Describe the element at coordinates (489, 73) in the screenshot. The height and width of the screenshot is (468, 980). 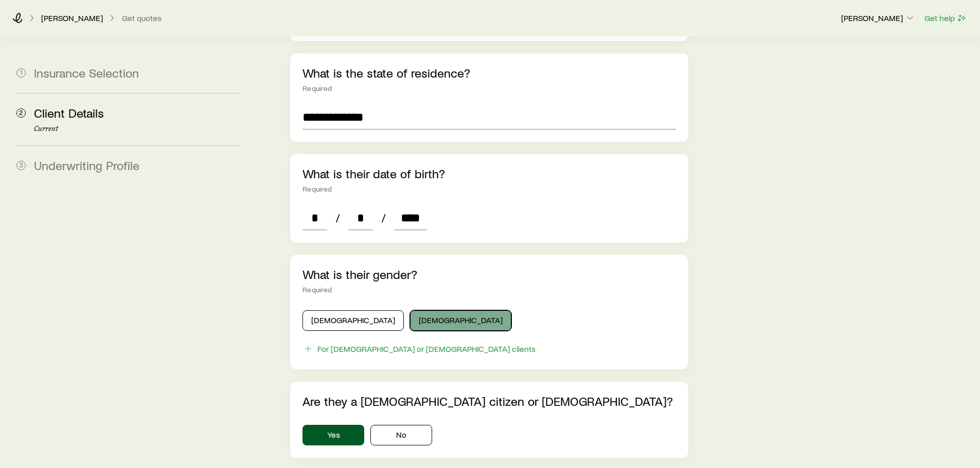
I see `p: What is the state of residence?` at that location.